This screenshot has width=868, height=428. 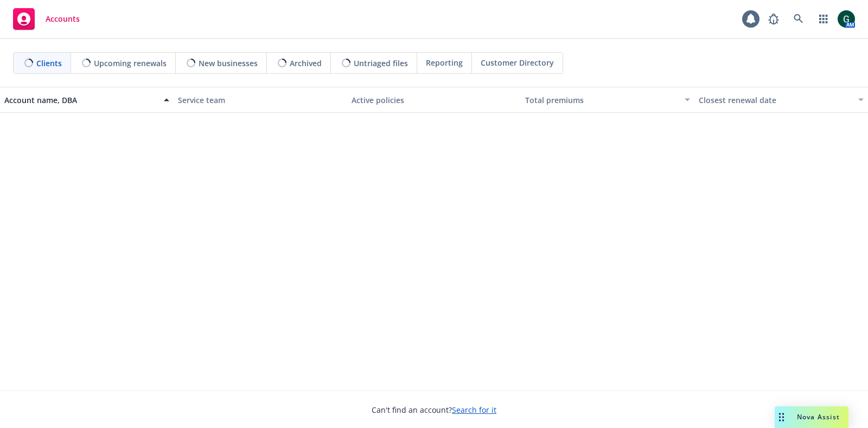 What do you see at coordinates (434, 410) in the screenshot?
I see `span: Can't find an account?` at bounding box center [434, 410].